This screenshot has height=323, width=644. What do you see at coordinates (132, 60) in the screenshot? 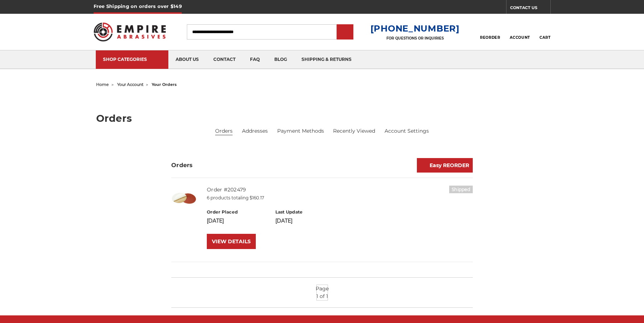
I see `a: SHOP CATEGORIES` at bounding box center [132, 60].